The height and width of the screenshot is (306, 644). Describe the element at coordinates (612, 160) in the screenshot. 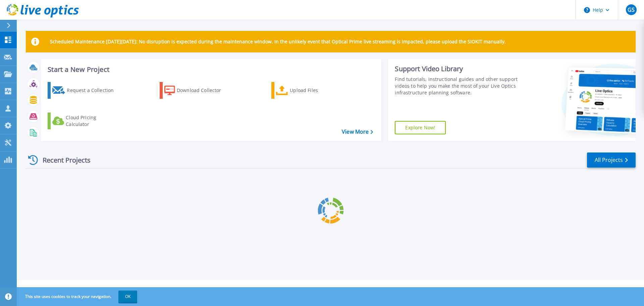

I see `a: All Projects` at that location.